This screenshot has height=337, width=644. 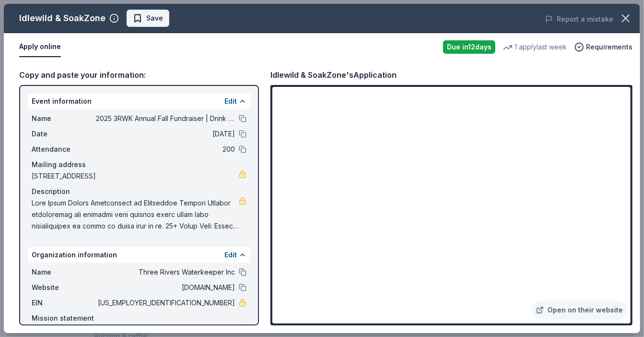 I want to click on div: Copy and paste your information:, so click(x=139, y=75).